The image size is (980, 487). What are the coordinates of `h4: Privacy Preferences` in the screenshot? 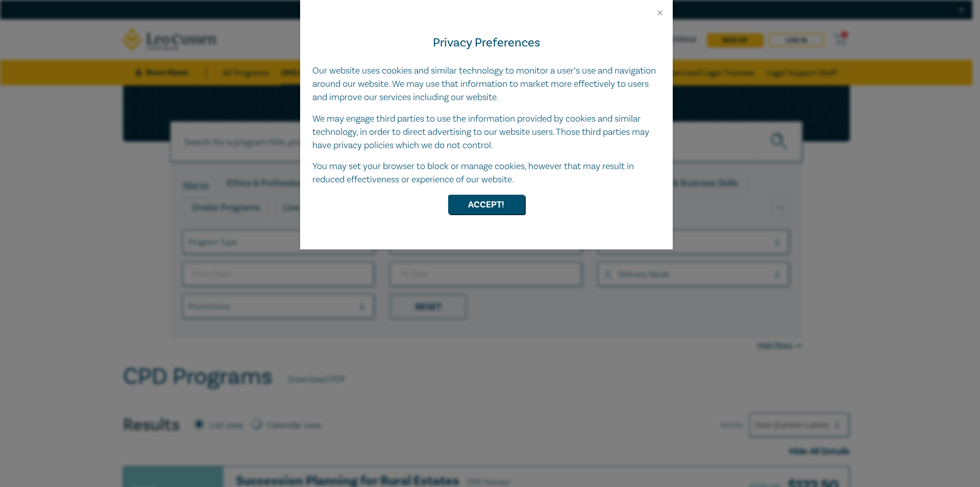 It's located at (487, 43).